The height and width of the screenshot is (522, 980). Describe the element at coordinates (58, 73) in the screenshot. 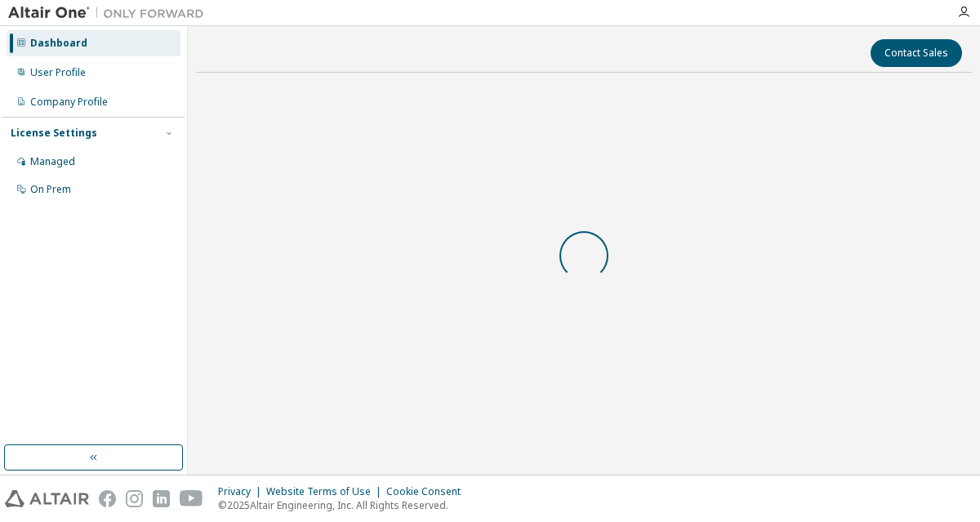

I see `div: User Profile` at that location.